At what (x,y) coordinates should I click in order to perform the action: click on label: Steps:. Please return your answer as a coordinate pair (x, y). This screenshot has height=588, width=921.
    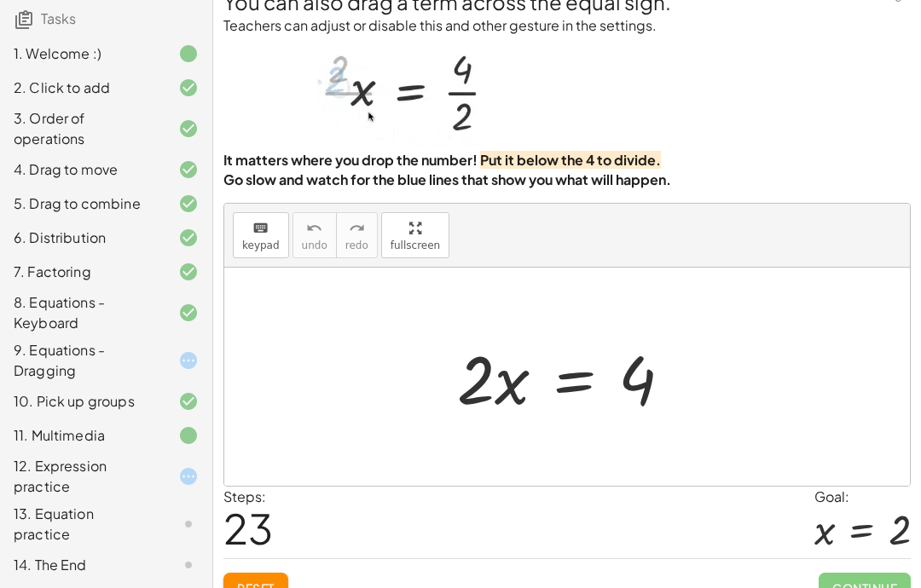
    Looking at the image, I should click on (245, 496).